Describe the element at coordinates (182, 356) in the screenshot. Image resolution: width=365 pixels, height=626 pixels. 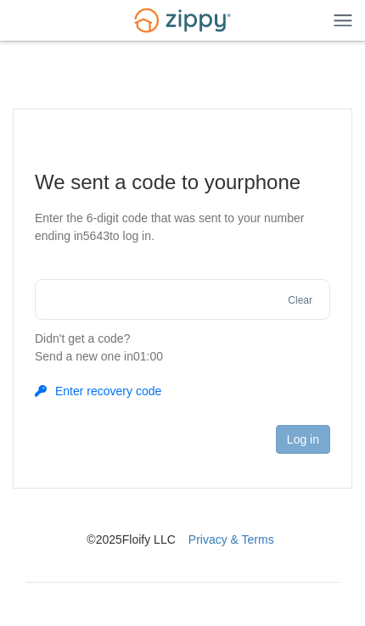
I see `div: Send a new one in 01:00` at that location.